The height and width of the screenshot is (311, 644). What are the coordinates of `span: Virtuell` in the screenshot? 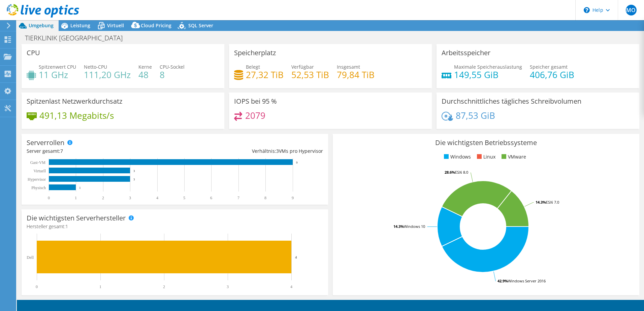 It's located at (115, 25).